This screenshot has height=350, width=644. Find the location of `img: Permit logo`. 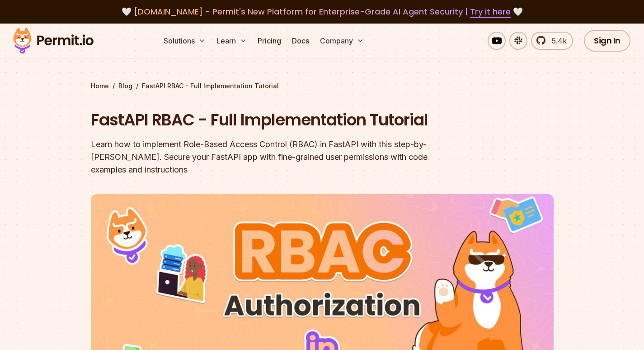

img: Permit logo is located at coordinates (53, 41).